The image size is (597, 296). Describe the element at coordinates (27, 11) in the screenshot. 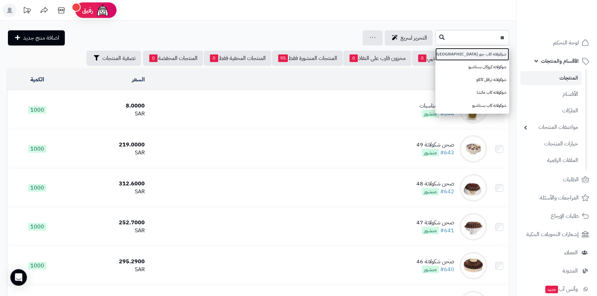

I see `a: تحديثات المنصة` at that location.